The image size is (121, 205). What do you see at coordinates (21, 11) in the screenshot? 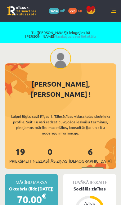
I see `a: Rīgas 1. Tālmācības vidusskola` at bounding box center [21, 11].